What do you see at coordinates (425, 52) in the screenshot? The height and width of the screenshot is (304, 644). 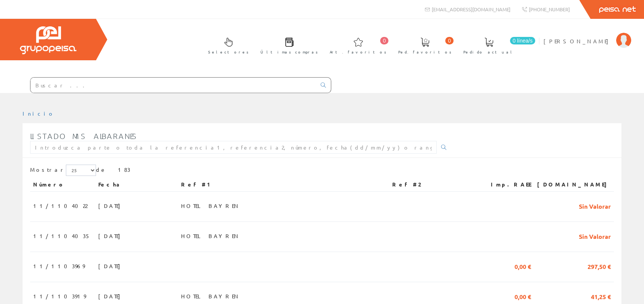 I see `span: Ped. favoritos` at bounding box center [425, 52].